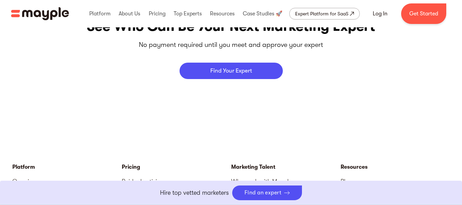 The height and width of the screenshot is (205, 462). What do you see at coordinates (423, 14) in the screenshot?
I see `a: Get Started` at bounding box center [423, 14].